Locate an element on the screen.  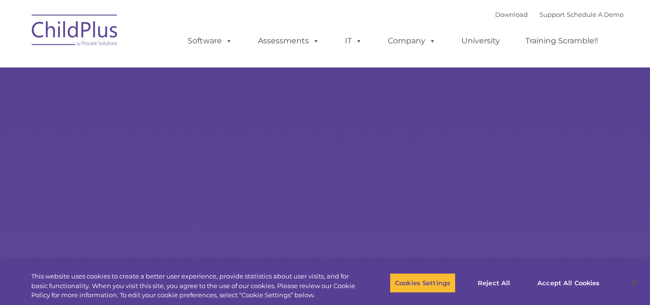
a: University is located at coordinates (481, 41).